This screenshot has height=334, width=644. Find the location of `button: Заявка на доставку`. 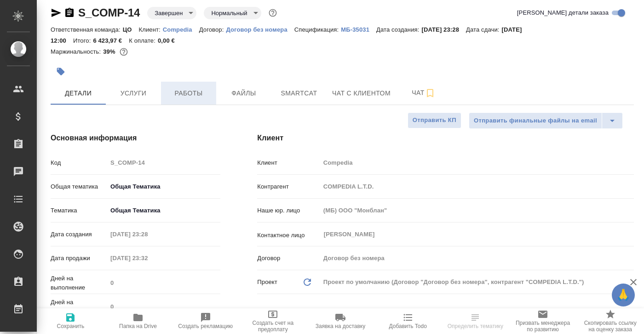

button: Заявка на доставку is located at coordinates (340, 322).